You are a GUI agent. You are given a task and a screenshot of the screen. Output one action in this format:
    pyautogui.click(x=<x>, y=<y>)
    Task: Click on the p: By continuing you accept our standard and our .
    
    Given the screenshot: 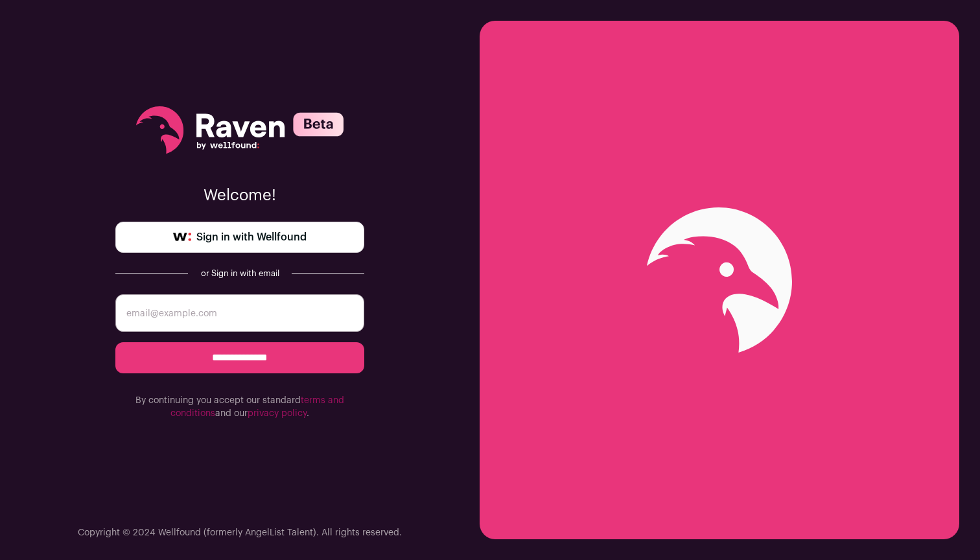 What is the action you would take?
    pyautogui.click(x=240, y=407)
    